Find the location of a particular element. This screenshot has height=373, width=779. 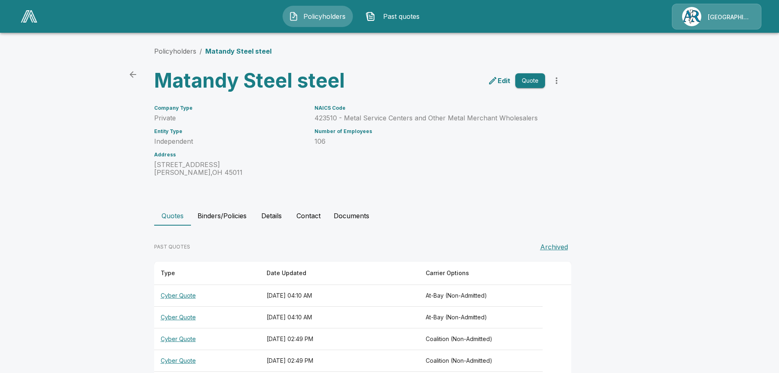

button: Details is located at coordinates (272, 216).